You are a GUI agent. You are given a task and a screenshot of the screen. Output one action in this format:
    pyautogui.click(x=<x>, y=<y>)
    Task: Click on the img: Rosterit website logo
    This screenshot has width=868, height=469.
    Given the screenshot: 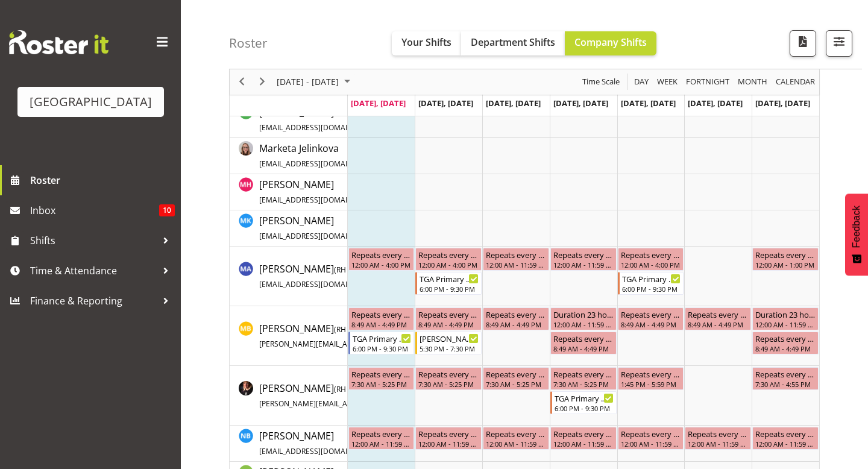 What is the action you would take?
    pyautogui.click(x=58, y=42)
    